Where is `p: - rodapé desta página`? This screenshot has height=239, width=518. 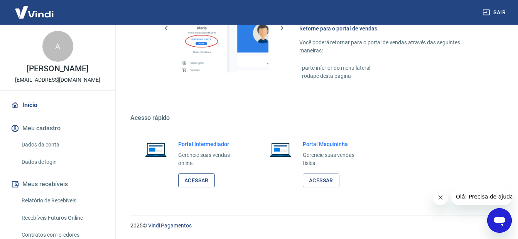
p: - rodapé desta página is located at coordinates (390, 76).